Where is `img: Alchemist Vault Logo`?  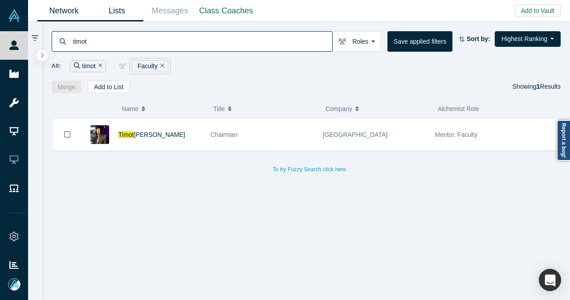 img: Alchemist Vault Logo is located at coordinates (14, 16).